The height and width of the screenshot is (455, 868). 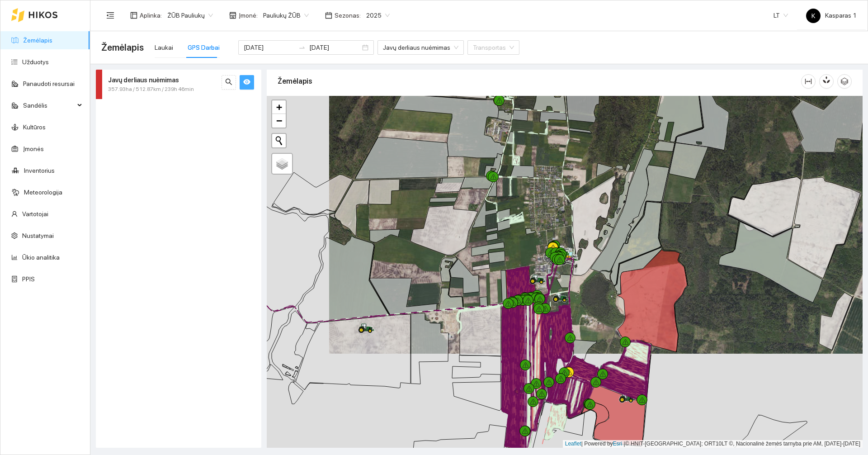 What do you see at coordinates (110, 15) in the screenshot?
I see `span: menu-fold` at bounding box center [110, 15].